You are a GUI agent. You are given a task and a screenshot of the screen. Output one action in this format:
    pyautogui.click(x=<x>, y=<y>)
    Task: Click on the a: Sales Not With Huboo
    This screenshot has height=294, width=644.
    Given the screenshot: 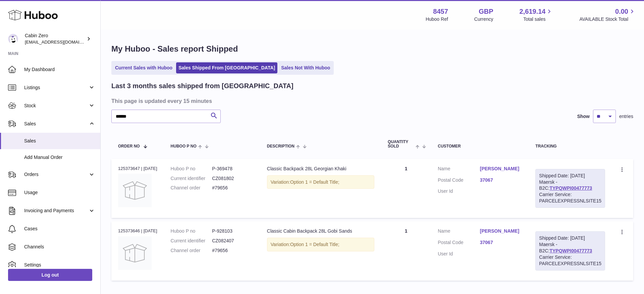 What is the action you would take?
    pyautogui.click(x=306, y=68)
    